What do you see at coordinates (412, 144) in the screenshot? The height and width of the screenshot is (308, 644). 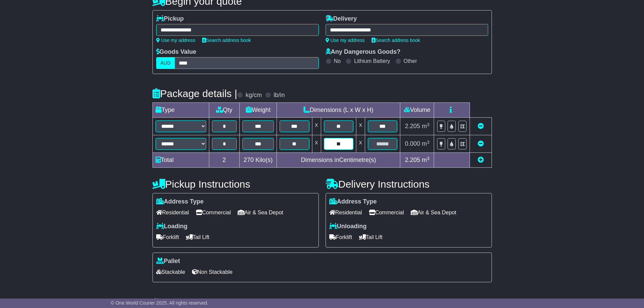 I see `span: 0.000` at bounding box center [412, 144].